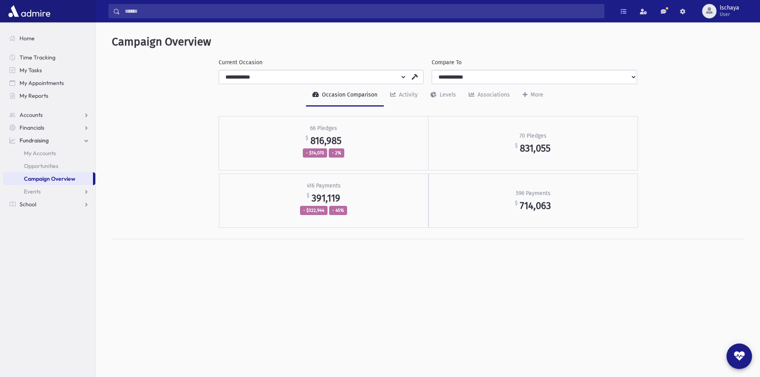 The image size is (760, 377). I want to click on span: - $322,944, so click(314, 210).